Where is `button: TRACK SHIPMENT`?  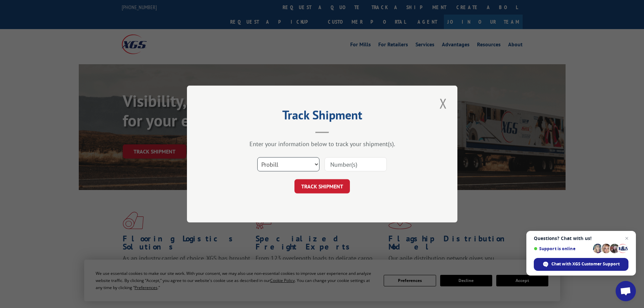 button: TRACK SHIPMENT is located at coordinates (322, 186).